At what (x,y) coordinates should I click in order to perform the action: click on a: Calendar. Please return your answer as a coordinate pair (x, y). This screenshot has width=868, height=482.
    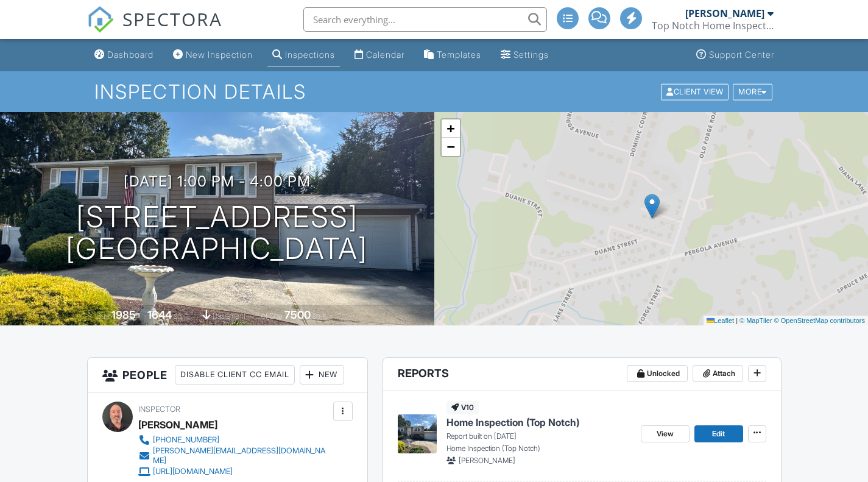
    Looking at the image, I should click on (380, 55).